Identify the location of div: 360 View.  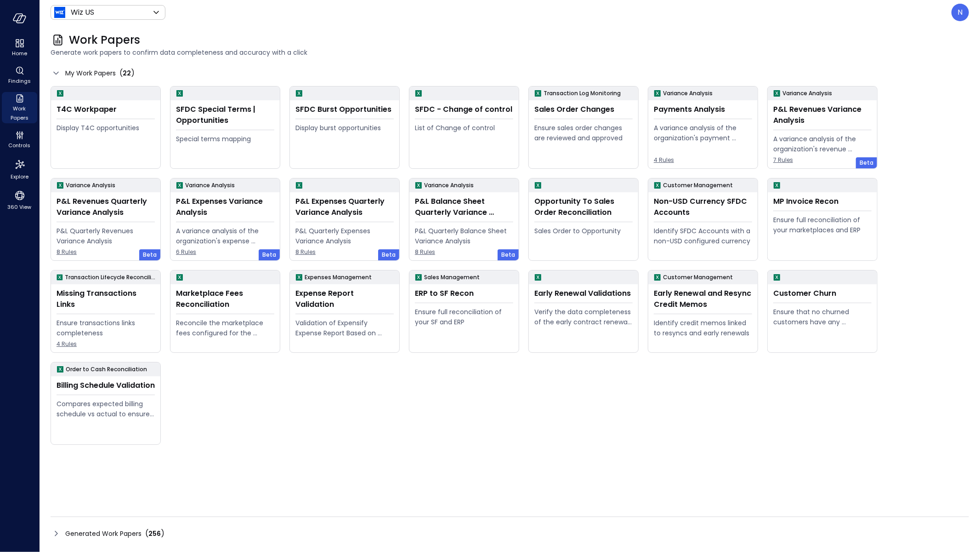
(20, 200).